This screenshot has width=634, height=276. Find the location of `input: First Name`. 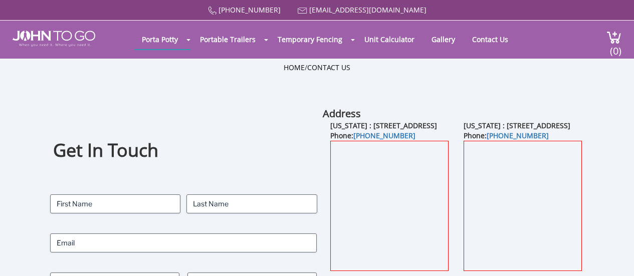

input: First Name is located at coordinates (115, 204).